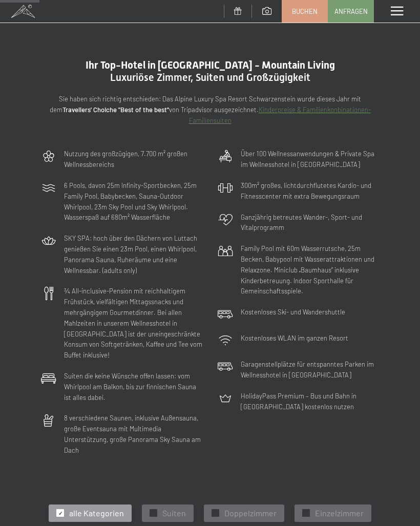 The image size is (420, 526). Describe the element at coordinates (133, 201) in the screenshot. I see `p: 6 Pools, davon 25m Infinity-Sportbecken, 25m Family Pool, Babybecken, Sauna-Outdoor Whirlpool, 23...` at that location.